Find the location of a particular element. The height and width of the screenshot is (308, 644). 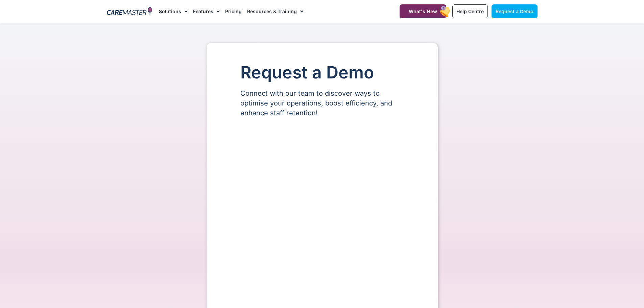

span: Request a Demo is located at coordinates (515, 11).